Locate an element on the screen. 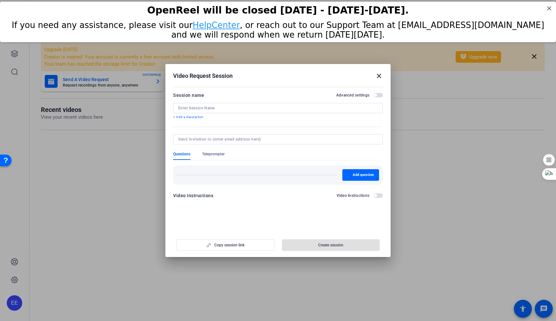 The height and width of the screenshot is (321, 556). h2: Advanced settings is located at coordinates (353, 95).